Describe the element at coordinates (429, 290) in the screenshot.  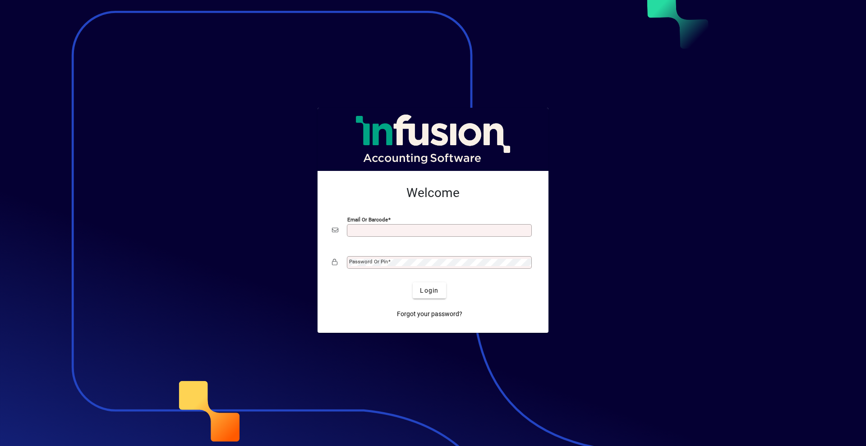
I see `button: Login` at that location.